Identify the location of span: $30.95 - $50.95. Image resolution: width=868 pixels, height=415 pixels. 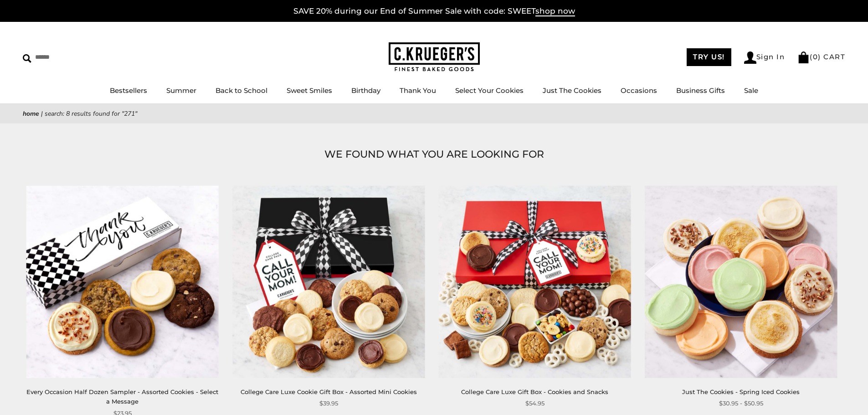
(741, 403).